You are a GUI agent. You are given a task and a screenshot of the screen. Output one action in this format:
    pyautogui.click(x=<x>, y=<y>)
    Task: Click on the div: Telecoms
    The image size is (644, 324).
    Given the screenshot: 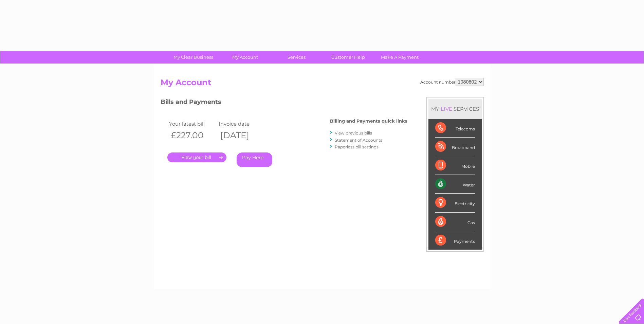 What is the action you would take?
    pyautogui.click(x=455, y=128)
    